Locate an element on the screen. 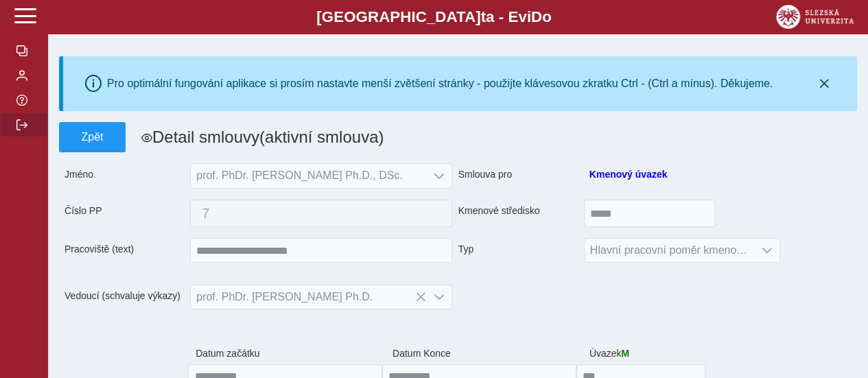 The width and height of the screenshot is (868, 378). b: Kmenový úvazek is located at coordinates (628, 175).